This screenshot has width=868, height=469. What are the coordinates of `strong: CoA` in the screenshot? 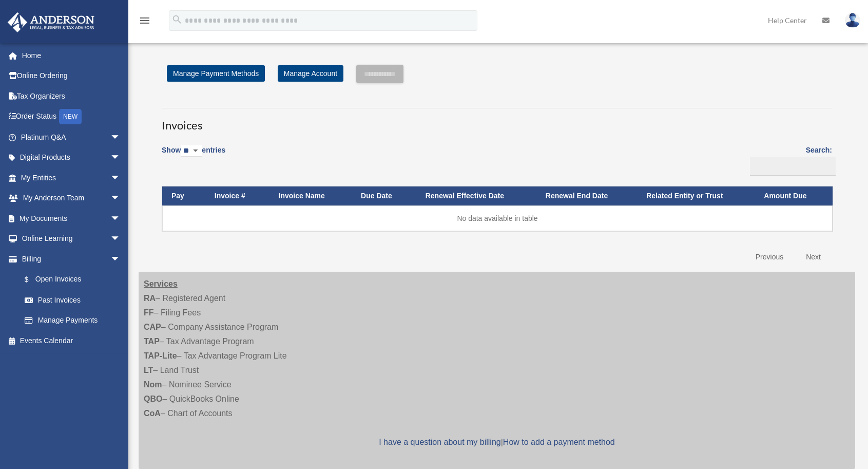 It's located at (152, 413).